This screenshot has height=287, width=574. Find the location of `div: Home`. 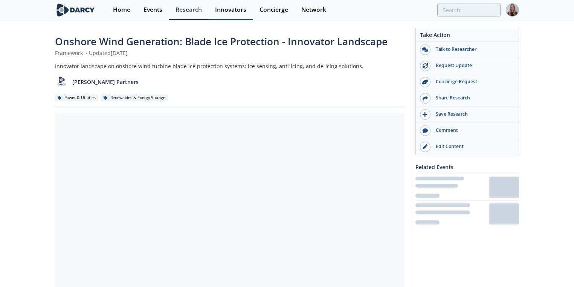

div: Home is located at coordinates (122, 10).